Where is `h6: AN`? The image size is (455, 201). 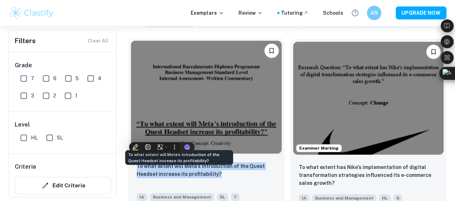
h6: AN is located at coordinates (374, 13).